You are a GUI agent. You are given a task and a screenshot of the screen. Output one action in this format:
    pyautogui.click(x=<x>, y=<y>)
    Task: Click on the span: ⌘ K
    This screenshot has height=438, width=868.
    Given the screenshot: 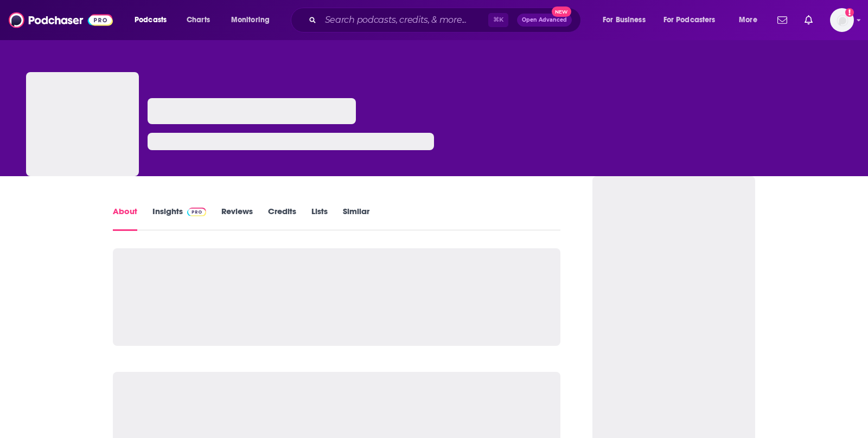 What is the action you would take?
    pyautogui.click(x=498, y=20)
    